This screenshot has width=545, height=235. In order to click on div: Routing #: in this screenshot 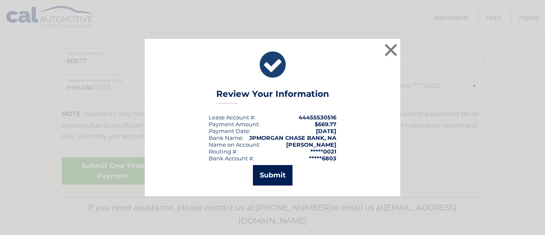, I will do `click(223, 151)`.